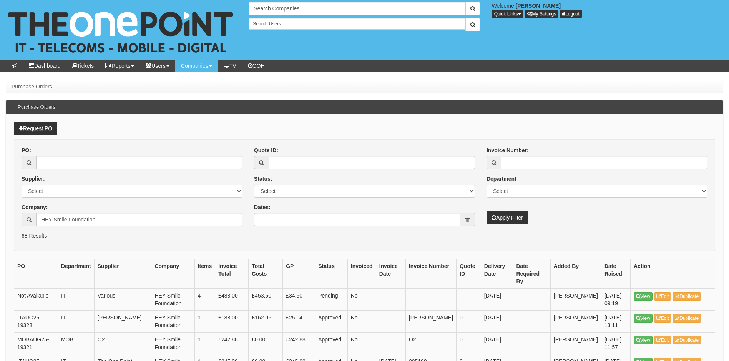 Image resolution: width=729 pixels, height=361 pixels. What do you see at coordinates (262, 207) in the screenshot?
I see `label: Dates:` at bounding box center [262, 207].